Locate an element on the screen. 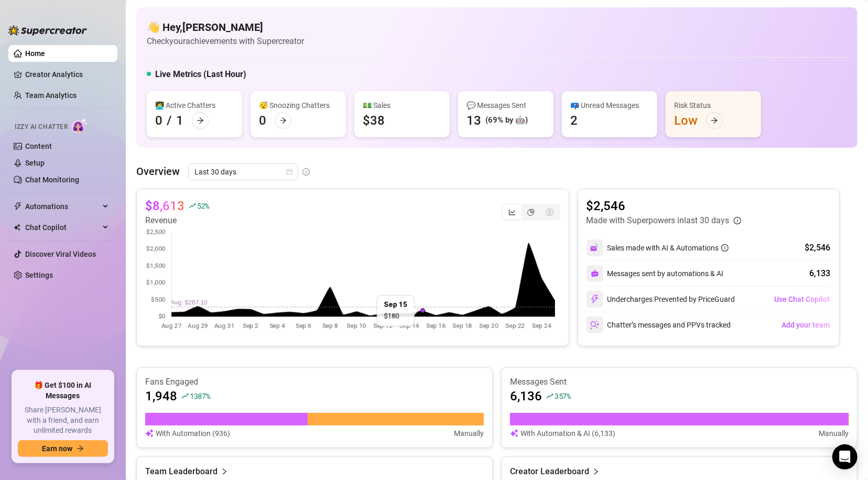 This screenshot has height=480, width=868. span: 1387 % is located at coordinates (199, 395).